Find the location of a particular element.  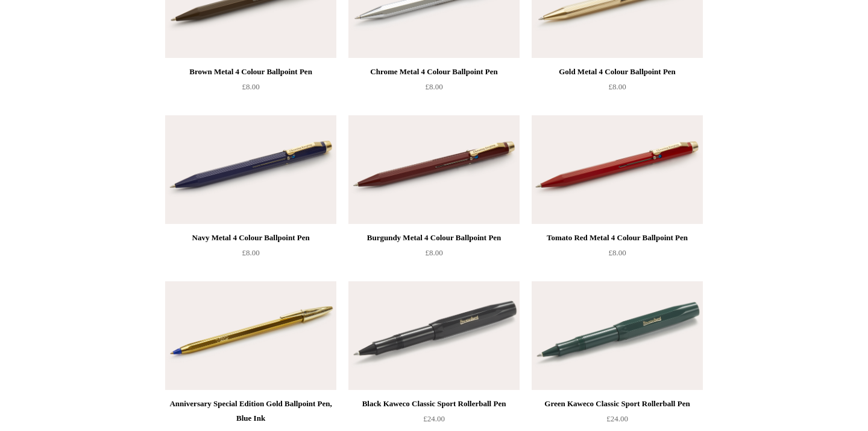

a: Gold Metal 4 Colour Ballpoint Pen £8.00 is located at coordinates (617, 89).